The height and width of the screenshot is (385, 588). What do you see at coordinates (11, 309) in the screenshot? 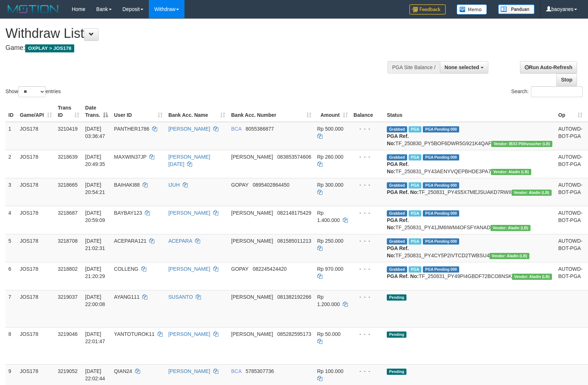
I see `td: 7` at bounding box center [11, 309].